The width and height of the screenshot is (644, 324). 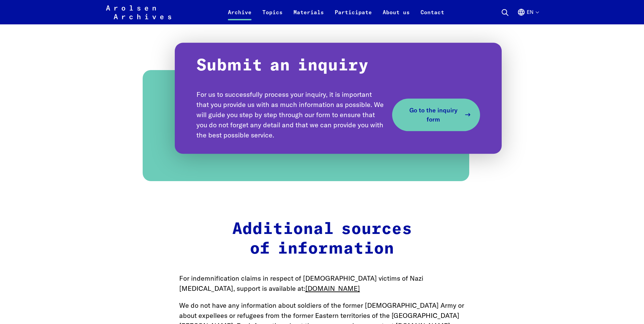 I want to click on nav: Primary, so click(x=336, y=12).